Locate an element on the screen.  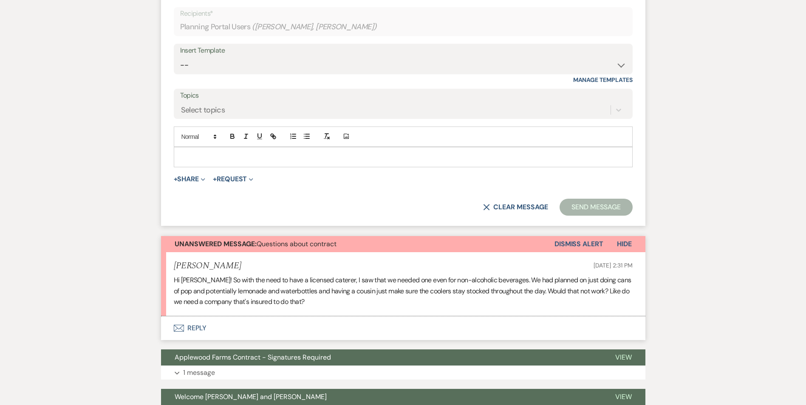
button: Send Message is located at coordinates (596, 207).